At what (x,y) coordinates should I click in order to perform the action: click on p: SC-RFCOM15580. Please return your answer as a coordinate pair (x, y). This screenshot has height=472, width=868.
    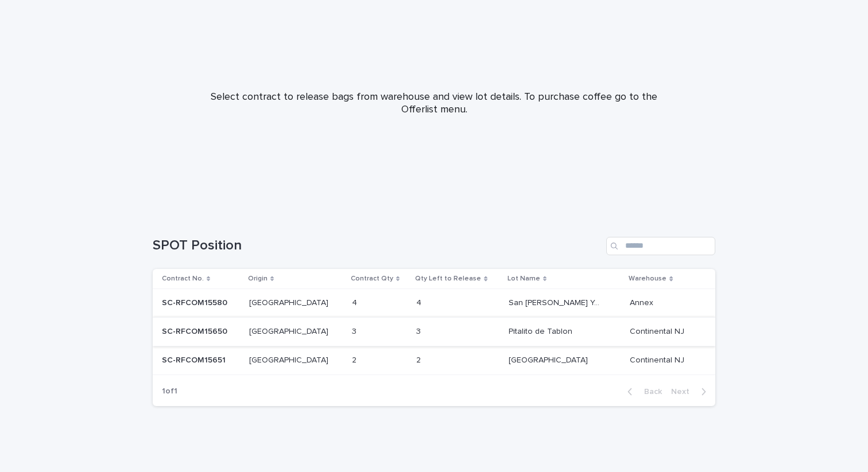
    Looking at the image, I should click on (195, 302).